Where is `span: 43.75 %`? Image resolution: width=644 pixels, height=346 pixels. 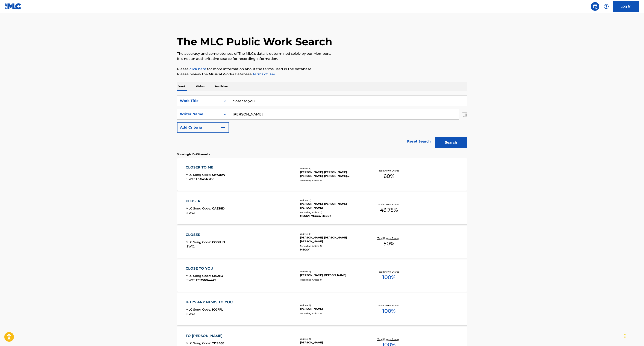 span: 43.75 % is located at coordinates (389, 210).